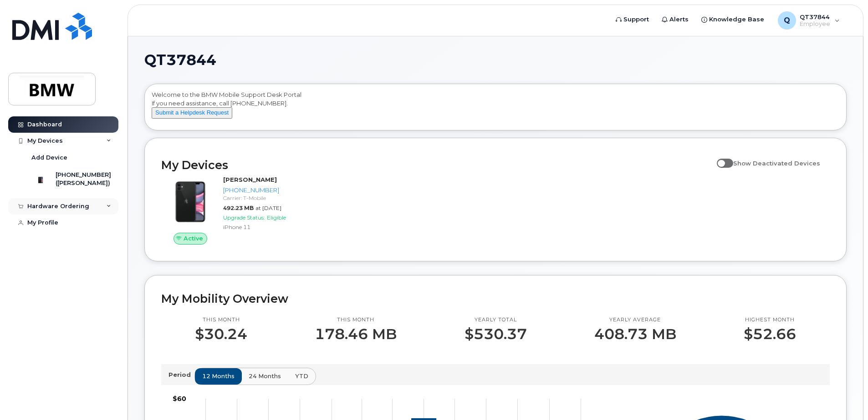  I want to click on h2: My Mobility Overview, so click(495, 299).